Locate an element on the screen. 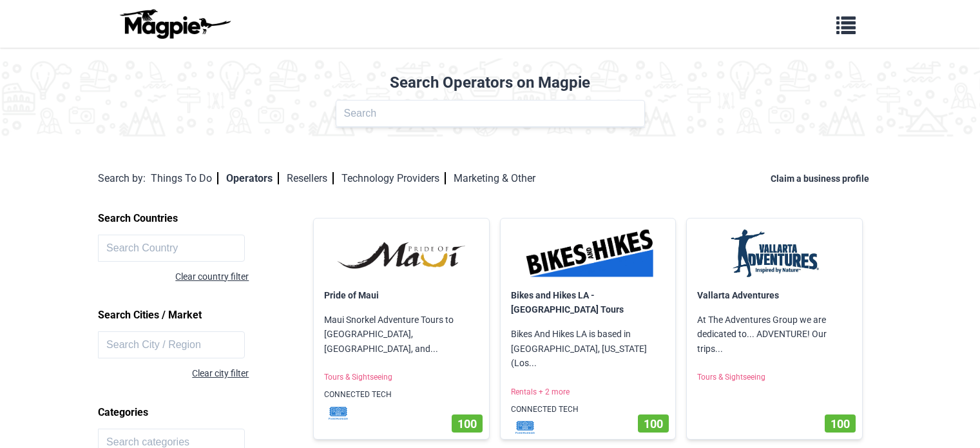 The width and height of the screenshot is (980, 448). h2: Search Countries is located at coordinates (196, 218).